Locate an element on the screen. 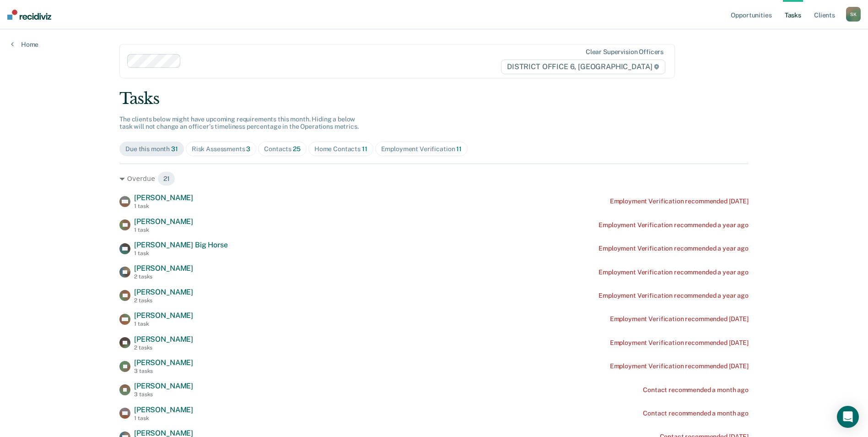 The width and height of the screenshot is (868, 437). div: Overdue 21 is located at coordinates (434, 179).